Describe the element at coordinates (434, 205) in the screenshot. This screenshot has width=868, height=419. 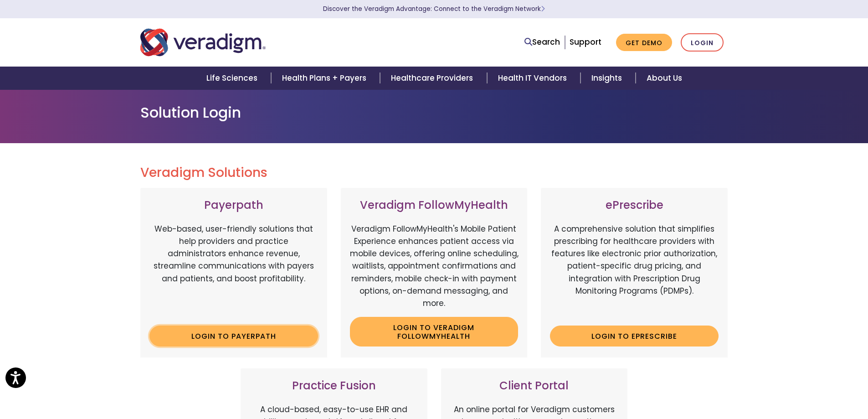
I see `h3: Veradigm FollowMyHealth` at that location.